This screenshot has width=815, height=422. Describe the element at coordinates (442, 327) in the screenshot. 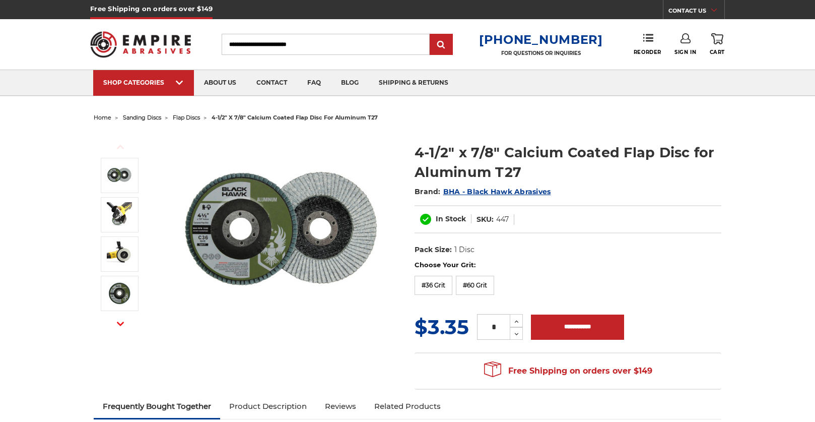

I see `span: $3.35` at that location.